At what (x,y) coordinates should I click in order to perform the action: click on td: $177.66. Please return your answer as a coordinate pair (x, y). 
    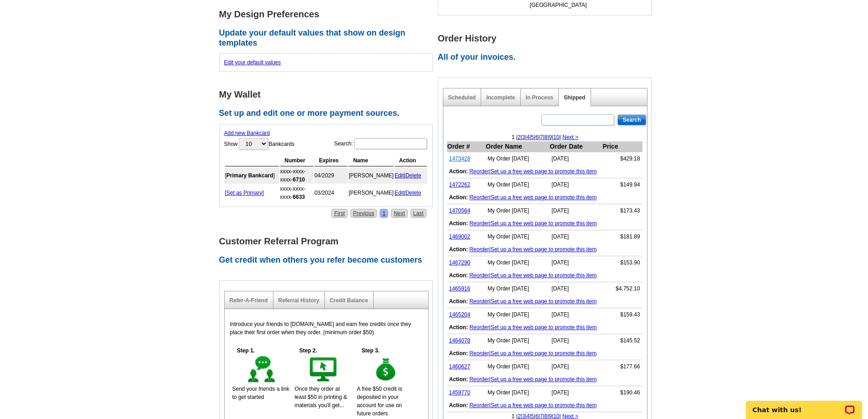
    Looking at the image, I should click on (622, 366).